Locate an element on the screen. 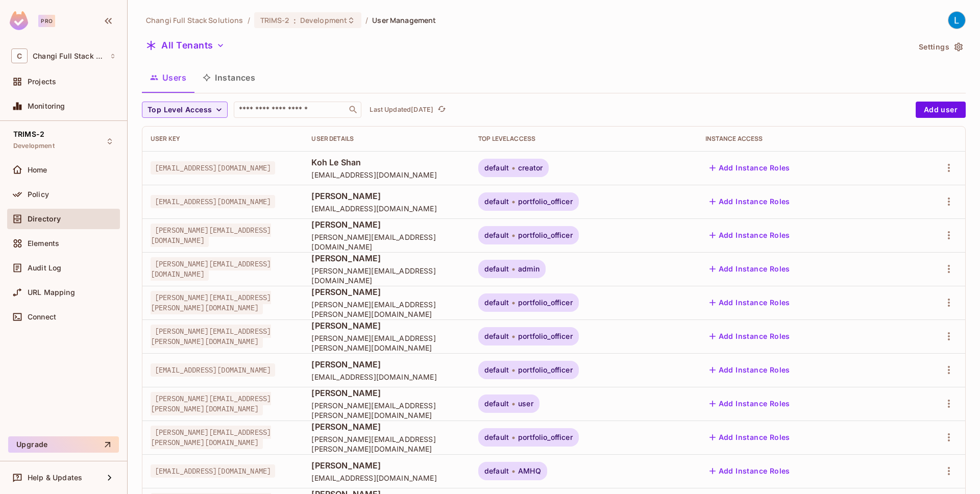 This screenshot has height=494, width=980. div: User Key is located at coordinates (222, 139).